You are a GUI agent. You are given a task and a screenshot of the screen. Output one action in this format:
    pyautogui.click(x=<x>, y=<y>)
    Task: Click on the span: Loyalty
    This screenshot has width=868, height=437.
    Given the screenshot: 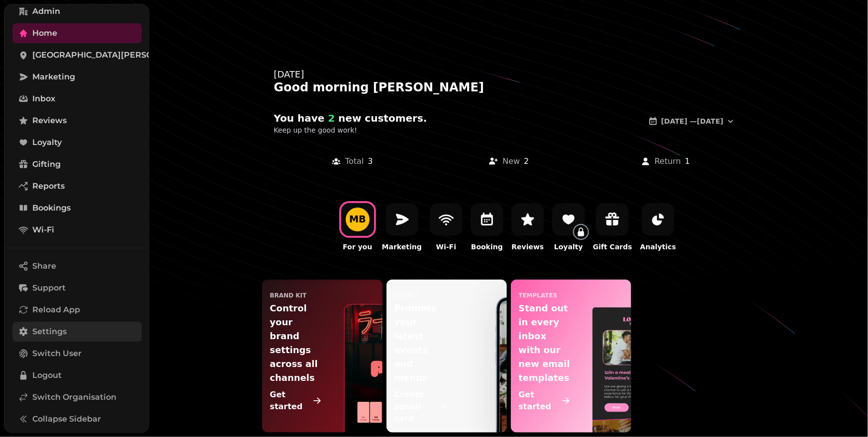 What is the action you would take?
    pyautogui.click(x=47, y=142)
    